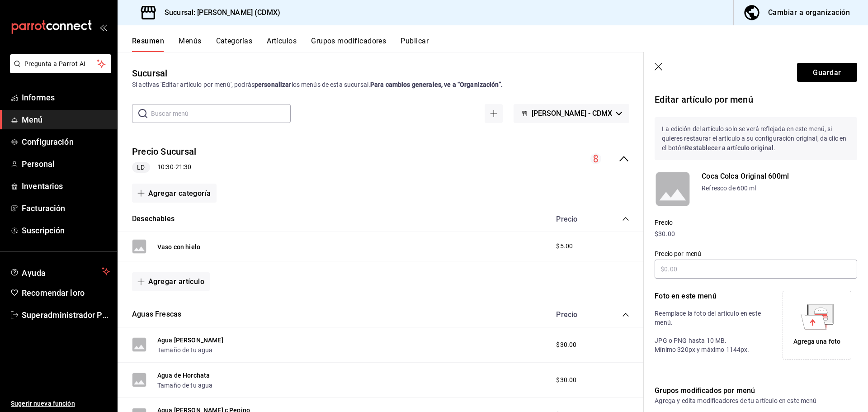  I want to click on font: Publicar, so click(414, 41).